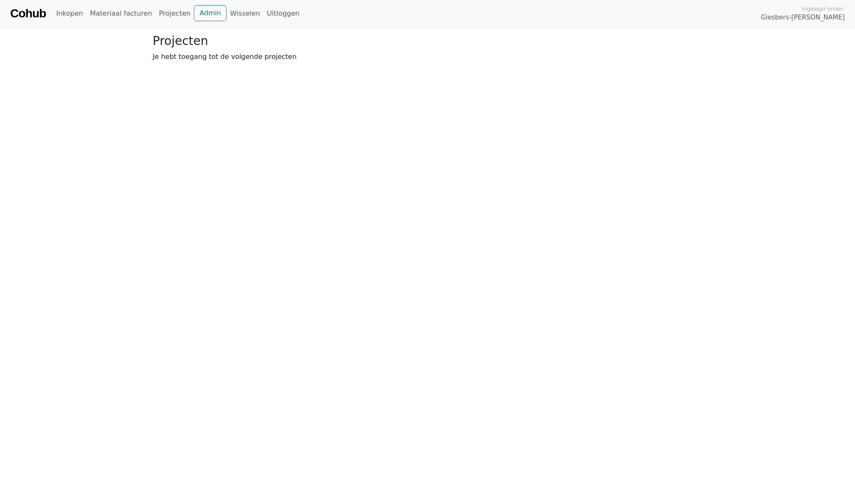 The height and width of the screenshot is (504, 855). Describe the element at coordinates (823, 8) in the screenshot. I see `span: Ingelogd onder:` at that location.